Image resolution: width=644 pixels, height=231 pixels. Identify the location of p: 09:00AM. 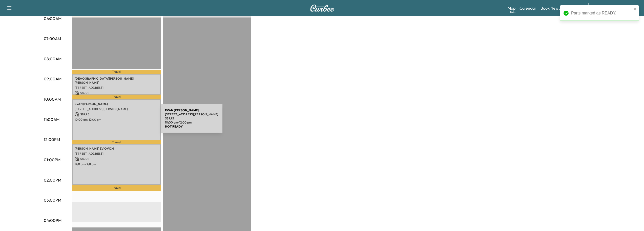
(53, 79).